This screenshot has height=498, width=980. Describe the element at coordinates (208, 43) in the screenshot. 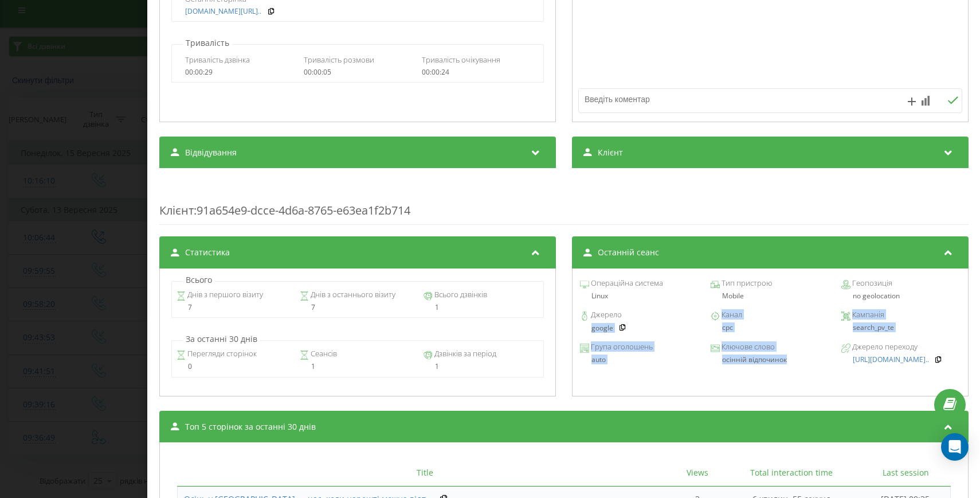

I see `p: Тривалість` at that location.